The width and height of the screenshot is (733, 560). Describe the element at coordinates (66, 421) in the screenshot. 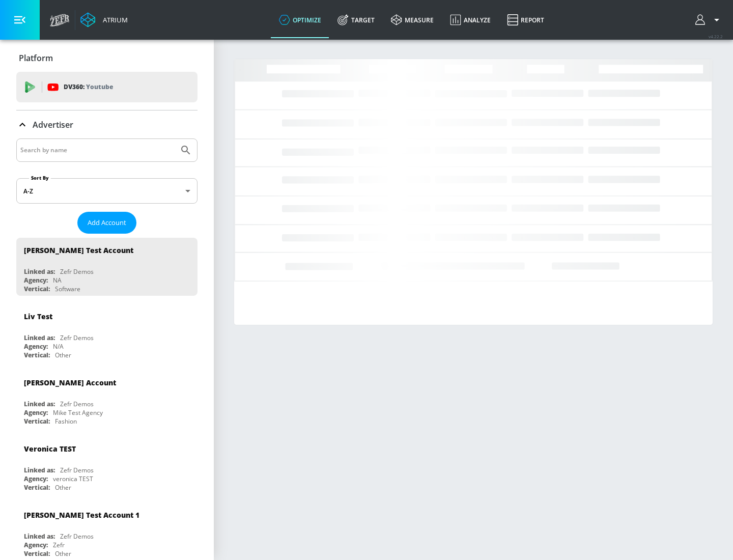

I see `div: Fashion` at that location.